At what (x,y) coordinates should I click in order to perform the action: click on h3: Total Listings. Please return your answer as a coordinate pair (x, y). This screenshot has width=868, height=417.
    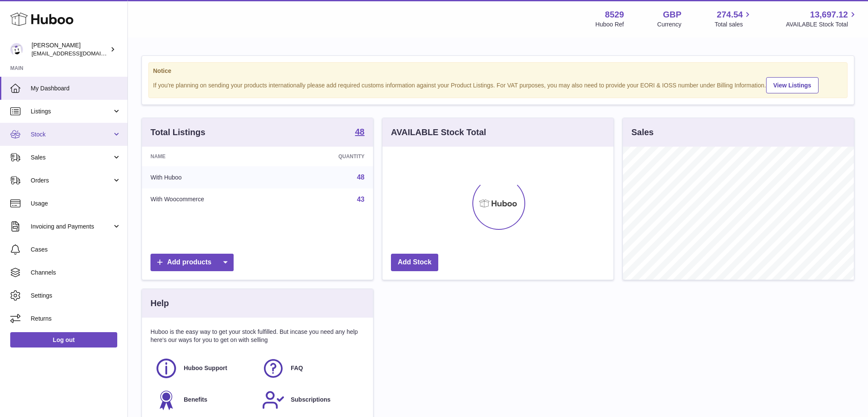
    Looking at the image, I should click on (178, 132).